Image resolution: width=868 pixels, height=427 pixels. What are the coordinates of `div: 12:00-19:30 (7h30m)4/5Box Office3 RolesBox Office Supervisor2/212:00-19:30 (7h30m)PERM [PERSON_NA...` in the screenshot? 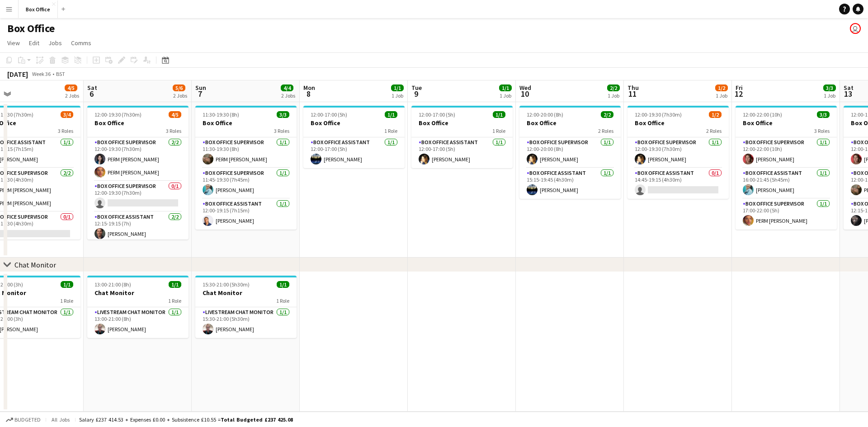 It's located at (138, 173).